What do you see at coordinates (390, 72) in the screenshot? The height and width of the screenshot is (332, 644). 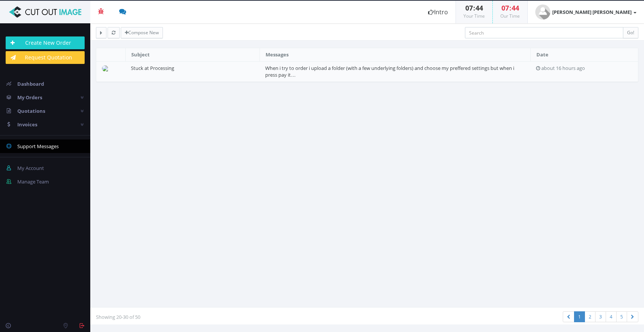 I see `a: When i try to order i upload a folder (with a few underlying folders) and choose my preffered set...` at bounding box center [390, 72].